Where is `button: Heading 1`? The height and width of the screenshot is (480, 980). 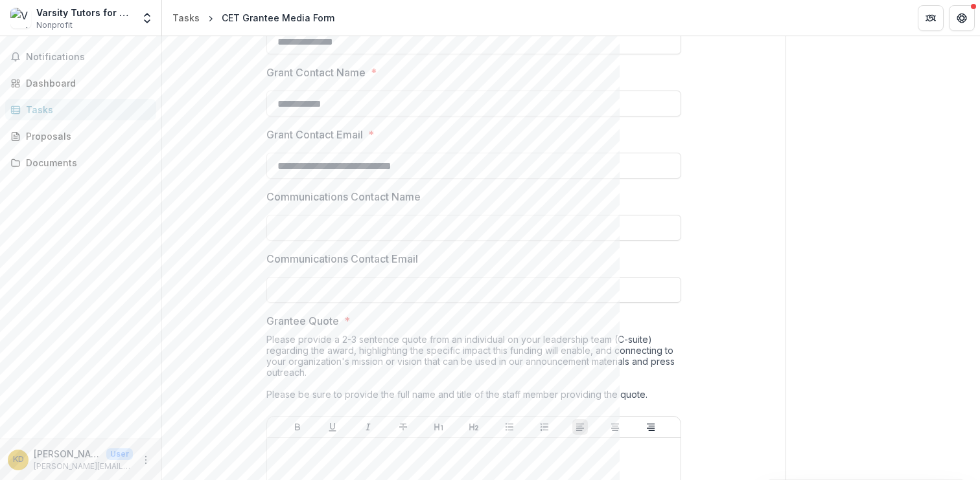
button: Heading 1 is located at coordinates (439, 427).